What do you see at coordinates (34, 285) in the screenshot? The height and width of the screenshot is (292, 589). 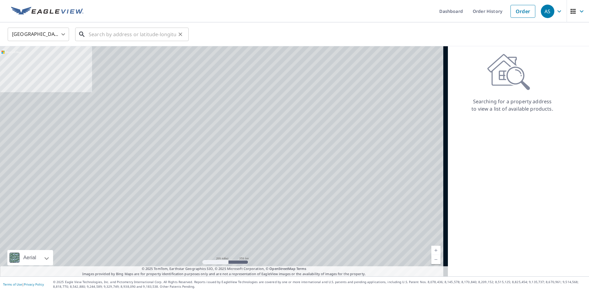 I see `a: Privacy Policy` at bounding box center [34, 285].